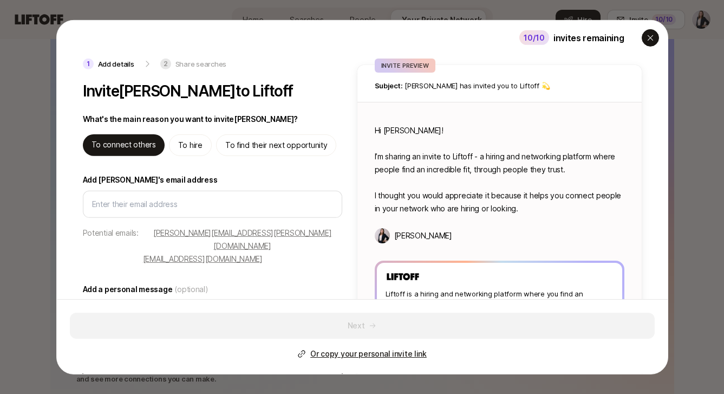 Image resolution: width=724 pixels, height=394 pixels. Describe the element at coordinates (201, 64) in the screenshot. I see `p: Share searches` at that location.